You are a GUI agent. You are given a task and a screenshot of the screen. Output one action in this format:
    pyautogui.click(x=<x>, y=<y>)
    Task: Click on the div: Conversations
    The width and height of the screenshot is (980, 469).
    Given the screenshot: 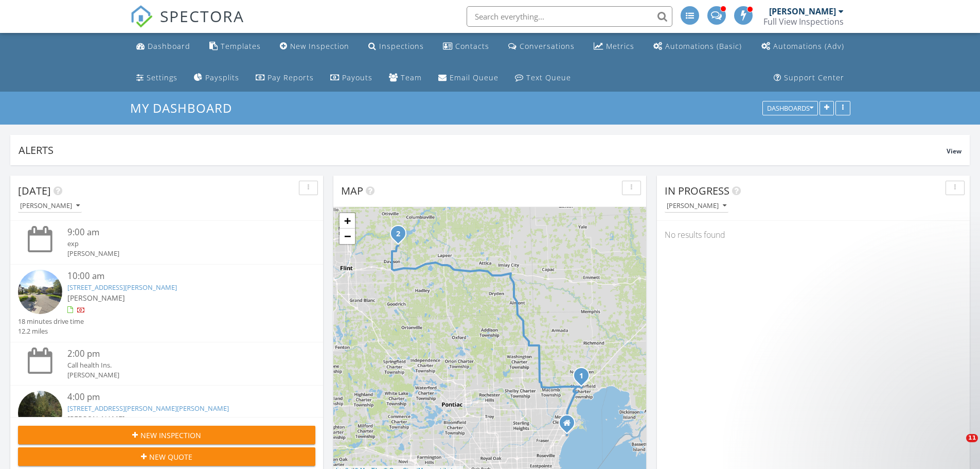 What is the action you would take?
    pyautogui.click(x=547, y=46)
    